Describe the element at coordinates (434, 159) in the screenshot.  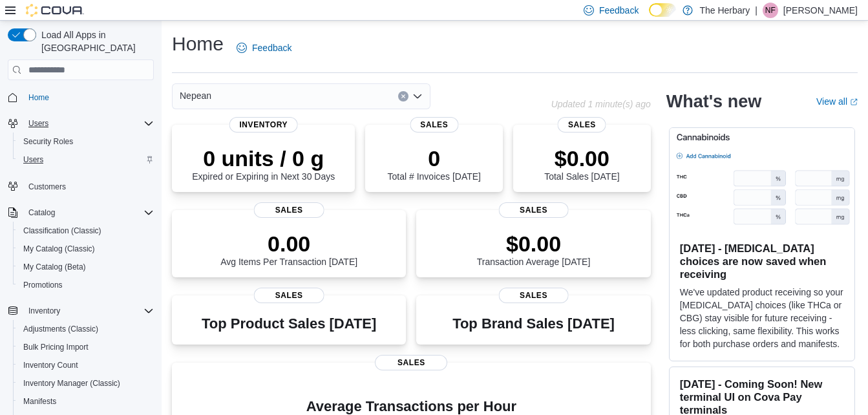
I see `p: 0` at that location.